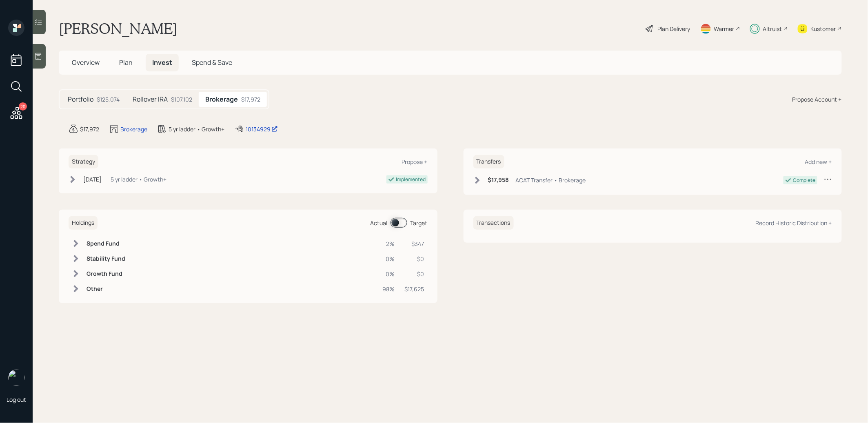 This screenshot has width=868, height=423. I want to click on div: Brokerage, so click(134, 129).